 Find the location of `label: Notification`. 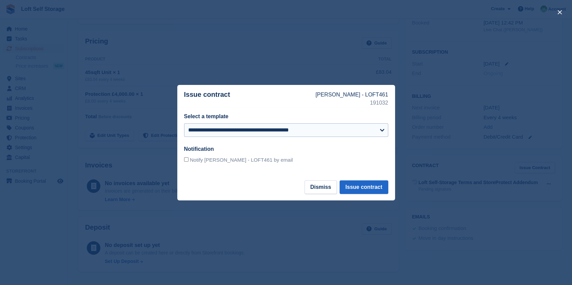

label: Notification is located at coordinates (199, 149).